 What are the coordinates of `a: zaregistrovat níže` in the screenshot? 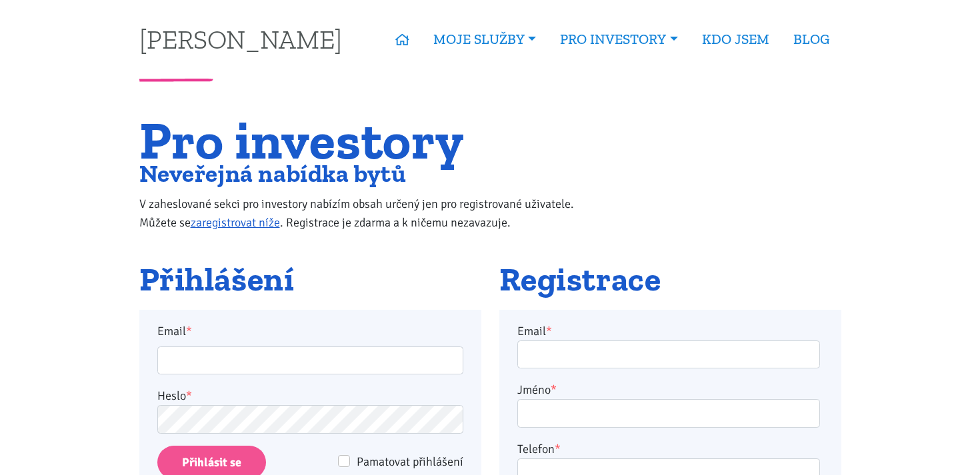 It's located at (235, 222).